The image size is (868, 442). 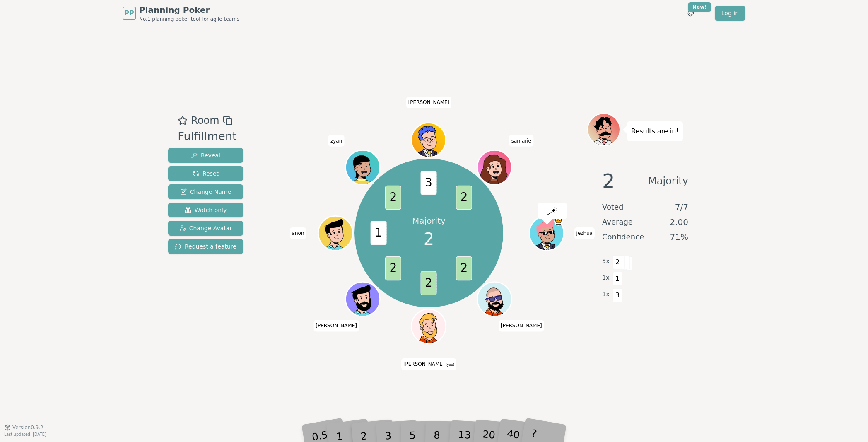 I want to click on span: Reveal, so click(x=206, y=155).